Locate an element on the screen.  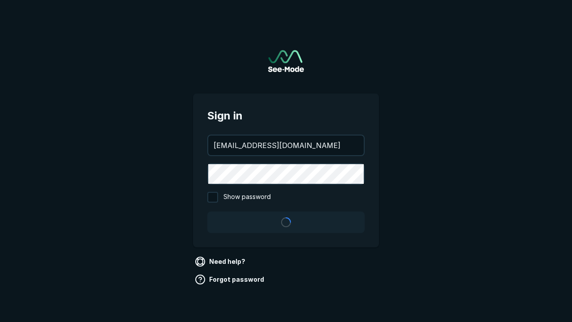
img: See-Mode Logo is located at coordinates (286, 61).